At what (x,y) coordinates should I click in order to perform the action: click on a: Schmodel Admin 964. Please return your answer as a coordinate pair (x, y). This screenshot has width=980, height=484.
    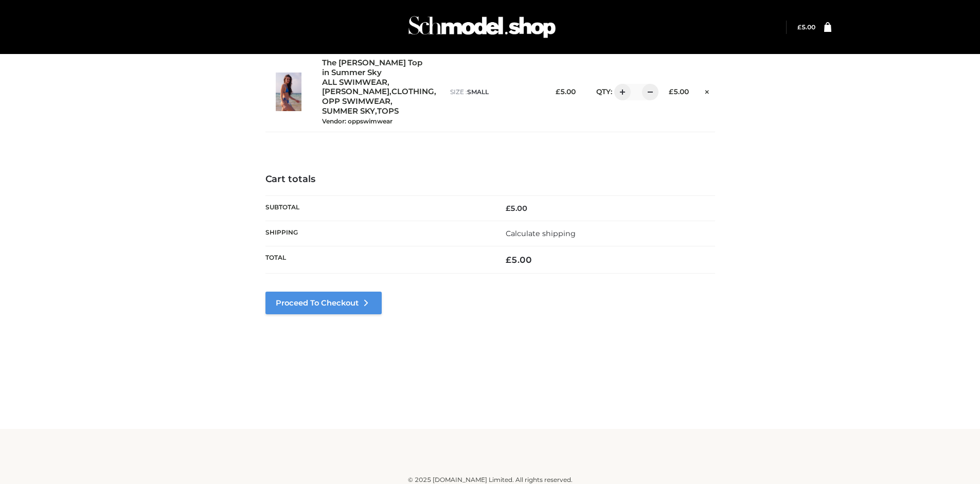
    Looking at the image, I should click on (482, 26).